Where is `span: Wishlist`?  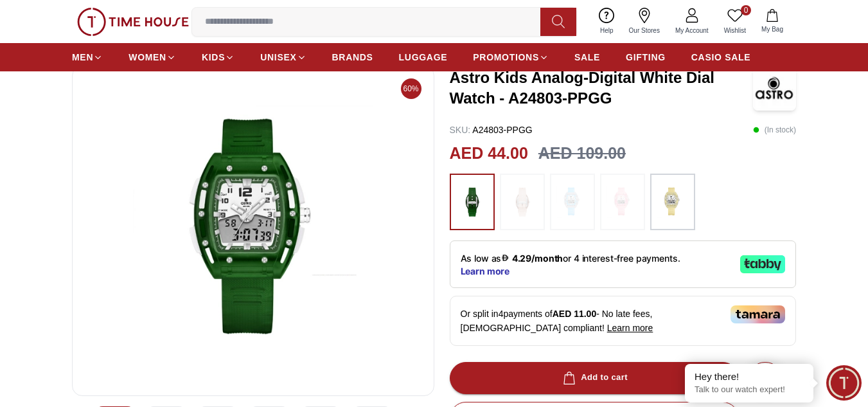
span: Wishlist is located at coordinates (735, 30).